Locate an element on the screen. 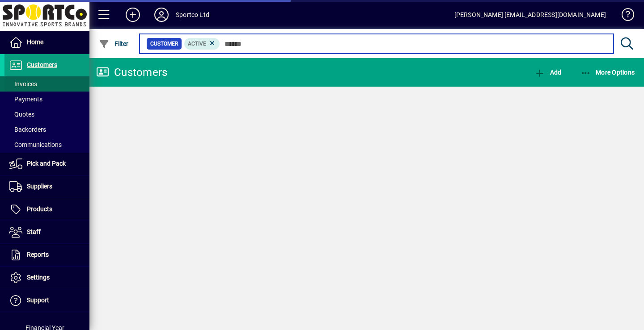 The width and height of the screenshot is (644, 330). a: Quotes is located at coordinates (47, 114).